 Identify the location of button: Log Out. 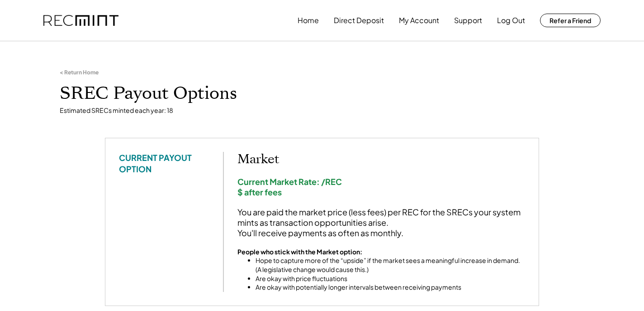
(511, 20).